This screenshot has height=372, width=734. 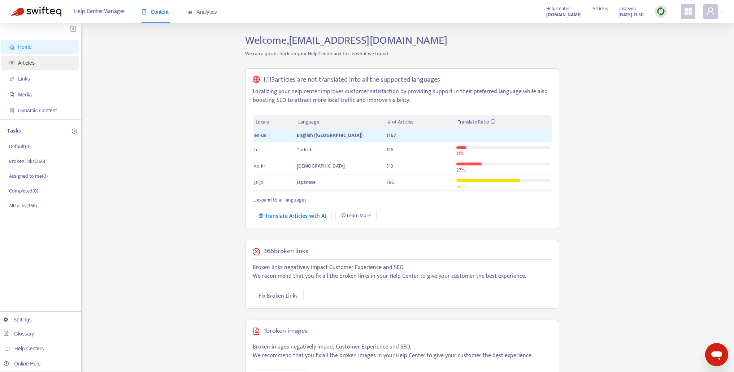 I want to click on th: Language, so click(x=340, y=122).